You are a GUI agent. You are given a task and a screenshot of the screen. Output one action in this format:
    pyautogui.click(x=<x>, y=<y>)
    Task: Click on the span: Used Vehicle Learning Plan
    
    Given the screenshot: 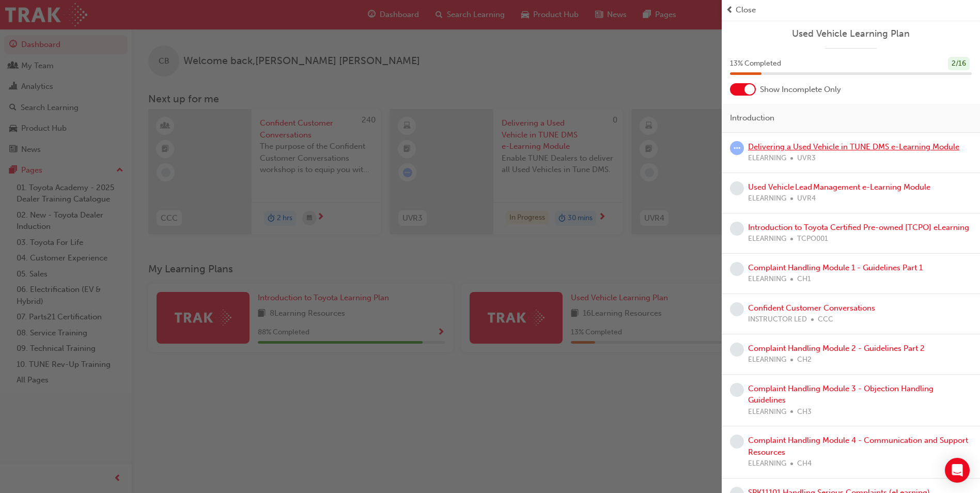 What is the action you would take?
    pyautogui.click(x=851, y=33)
    